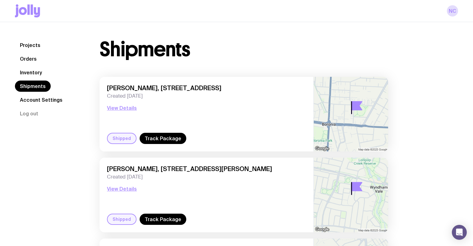 Image resolution: width=473 pixels, height=246 pixels. What do you see at coordinates (33, 86) in the screenshot?
I see `a: Shipments` at bounding box center [33, 86].